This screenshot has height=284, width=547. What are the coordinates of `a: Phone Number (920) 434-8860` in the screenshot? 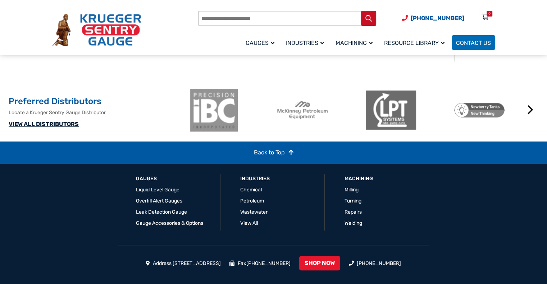 It's located at (433, 18).